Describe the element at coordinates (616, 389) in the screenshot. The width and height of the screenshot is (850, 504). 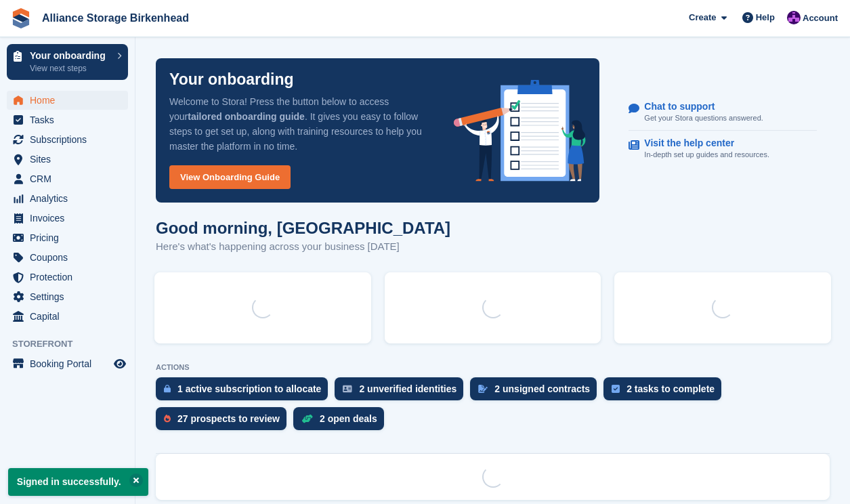
I see `img: task-75834270c22a3079a89374b754ae025e5fb1db73e45f91037f5363f120a921f8.svg` at that location.